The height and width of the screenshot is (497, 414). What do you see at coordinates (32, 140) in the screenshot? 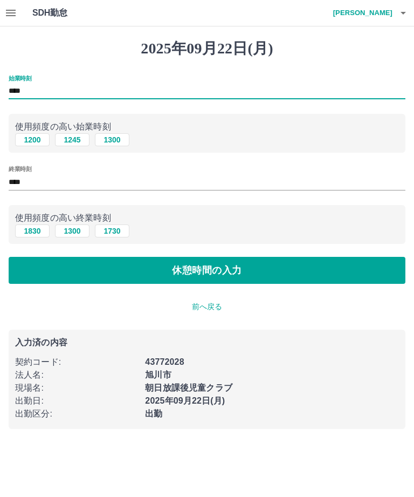
I see `button: 1200` at bounding box center [32, 140].